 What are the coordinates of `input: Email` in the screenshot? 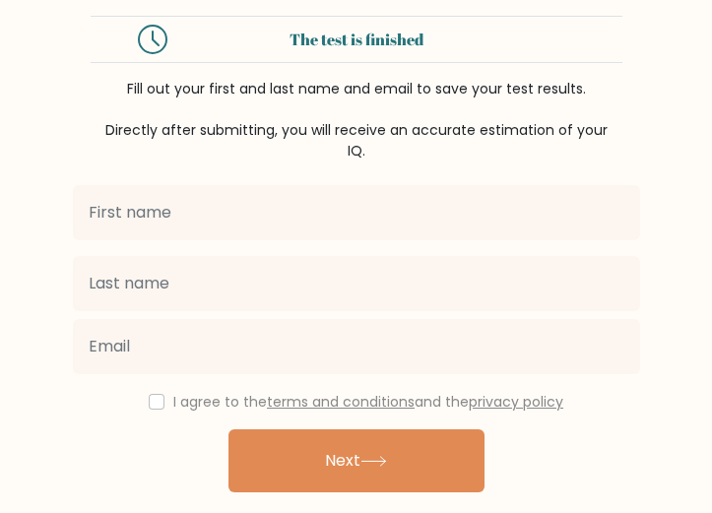 It's located at (356, 346).